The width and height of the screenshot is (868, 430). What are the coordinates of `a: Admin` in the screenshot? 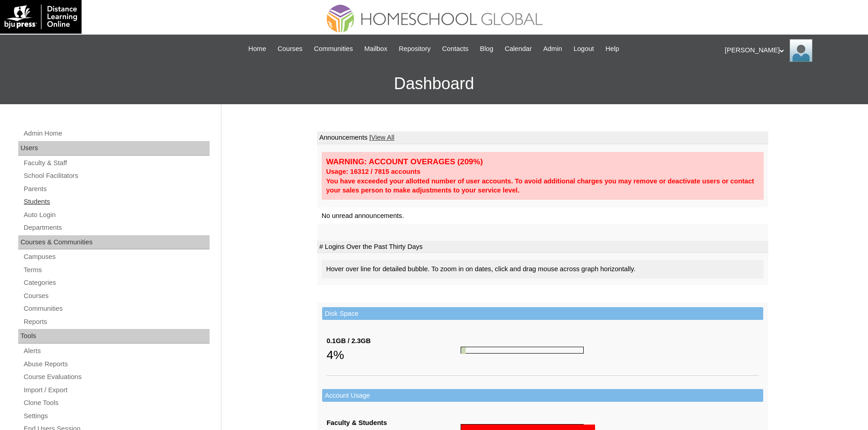 It's located at (552, 49).